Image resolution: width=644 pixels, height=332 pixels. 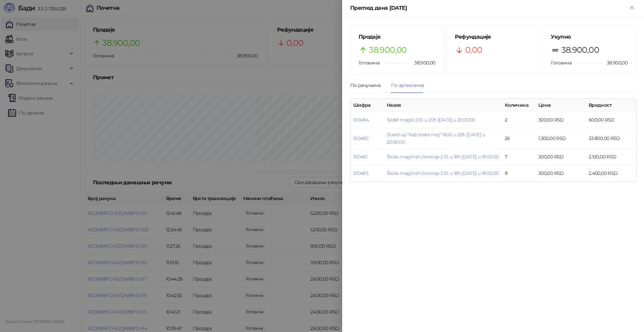 I want to click on button: Close, so click(x=632, y=8).